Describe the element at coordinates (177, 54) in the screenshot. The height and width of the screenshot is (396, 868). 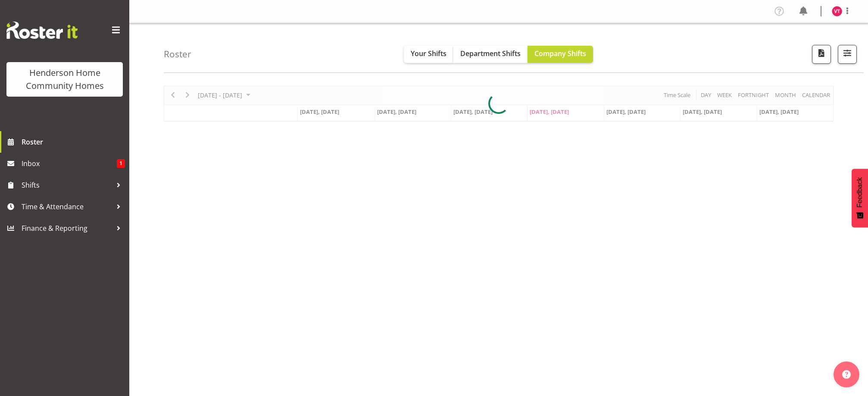
I see `h4: Roster` at that location.